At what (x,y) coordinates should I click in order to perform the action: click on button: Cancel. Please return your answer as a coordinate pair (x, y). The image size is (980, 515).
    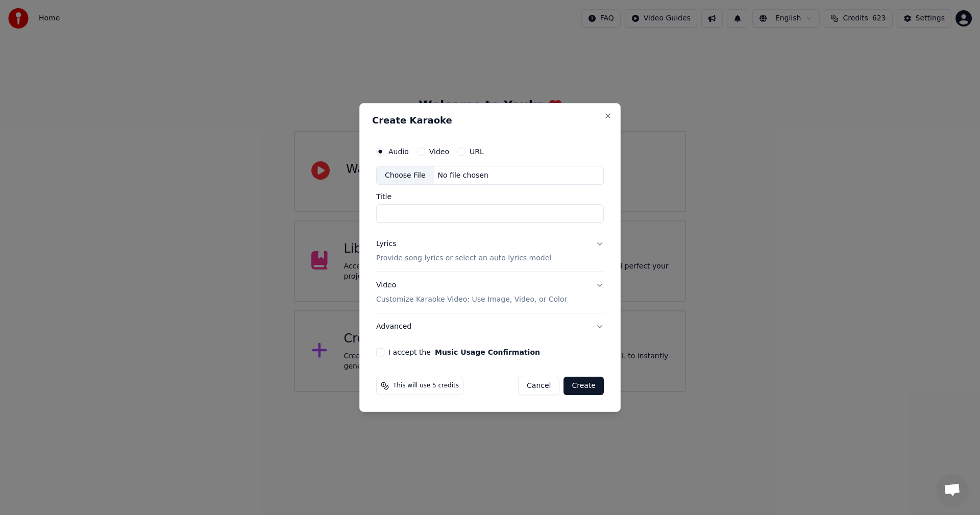
    Looking at the image, I should click on (538, 386).